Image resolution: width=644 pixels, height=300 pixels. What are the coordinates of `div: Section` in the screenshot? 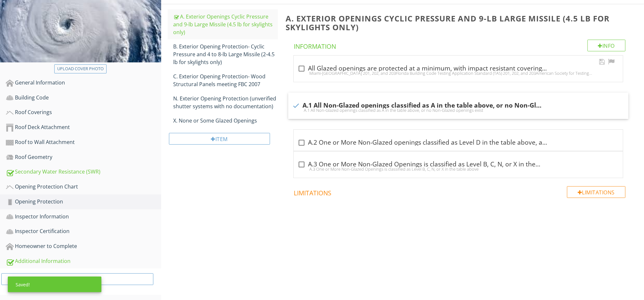 It's located at (78, 279).